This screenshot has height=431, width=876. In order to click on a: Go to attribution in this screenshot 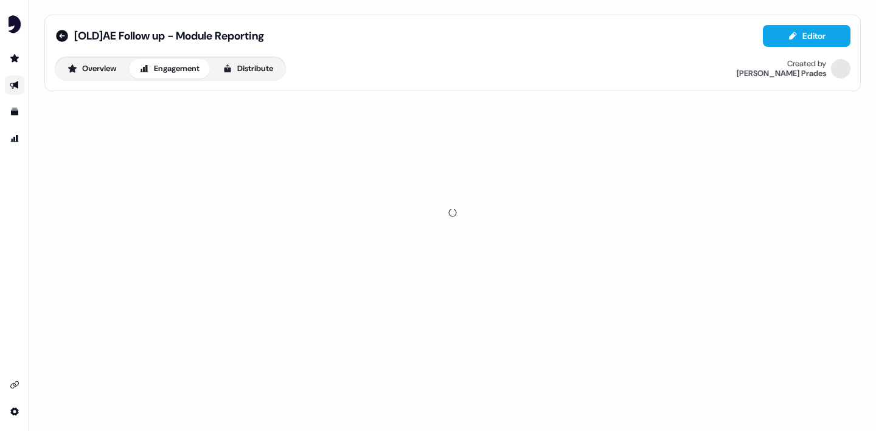, I will do `click(15, 139)`.